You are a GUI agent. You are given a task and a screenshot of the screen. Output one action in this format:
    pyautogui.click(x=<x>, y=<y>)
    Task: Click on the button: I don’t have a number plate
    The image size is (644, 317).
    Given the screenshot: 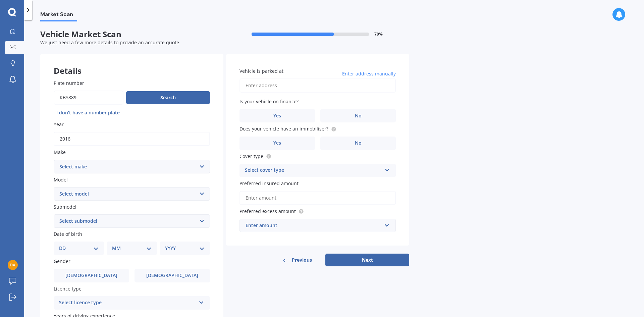 What is the action you would take?
    pyautogui.click(x=88, y=112)
    